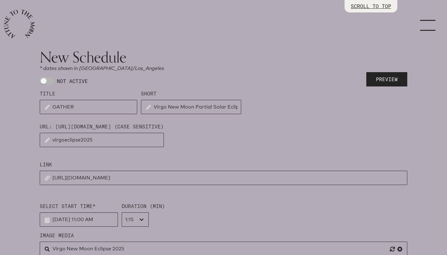 This screenshot has width=447, height=255. I want to click on input: URL..., so click(102, 140).